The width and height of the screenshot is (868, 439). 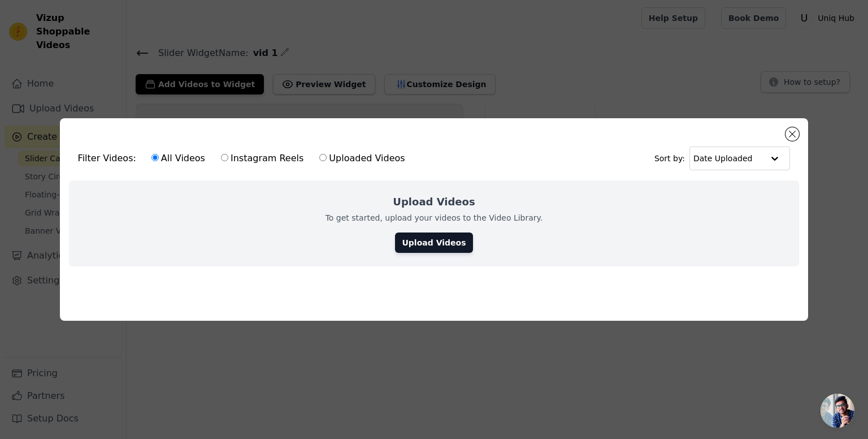 I want to click on div: Sort by:, so click(x=722, y=158).